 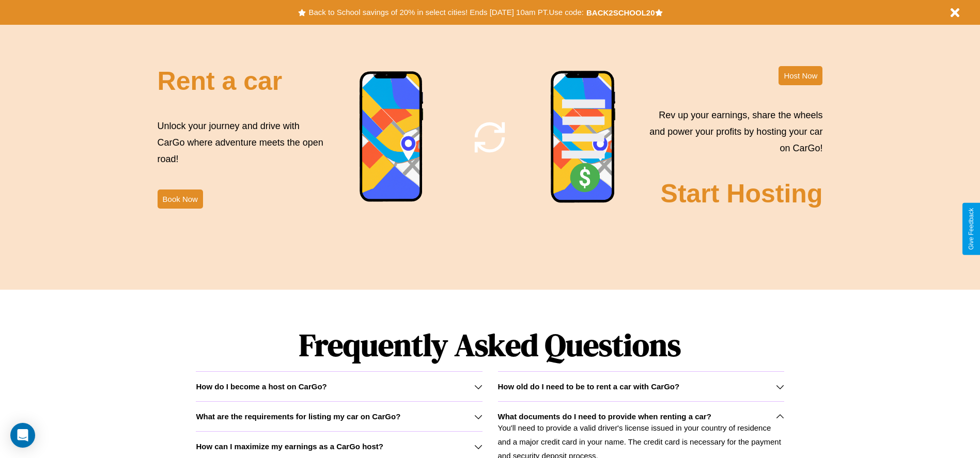 What do you see at coordinates (298, 416) in the screenshot?
I see `h3: What are the requirements for listing my car on CarGo?` at bounding box center [298, 416].